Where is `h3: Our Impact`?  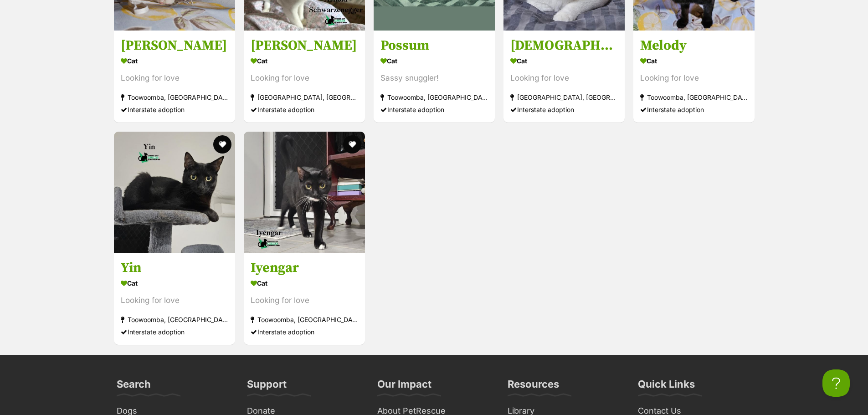 h3: Our Impact is located at coordinates (404, 387).